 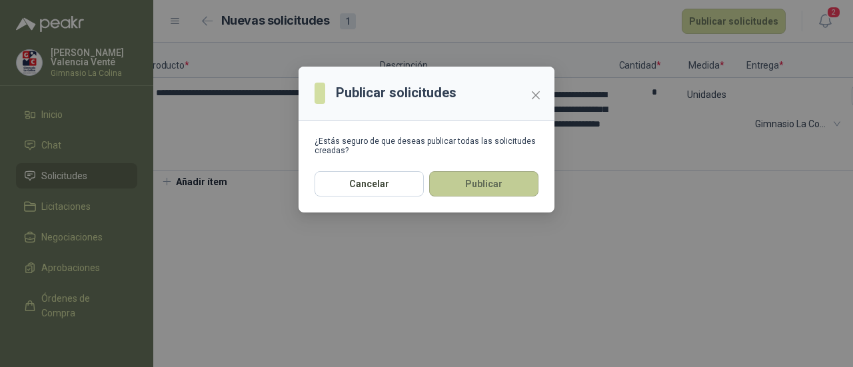 I want to click on button: Cancelar, so click(x=369, y=184).